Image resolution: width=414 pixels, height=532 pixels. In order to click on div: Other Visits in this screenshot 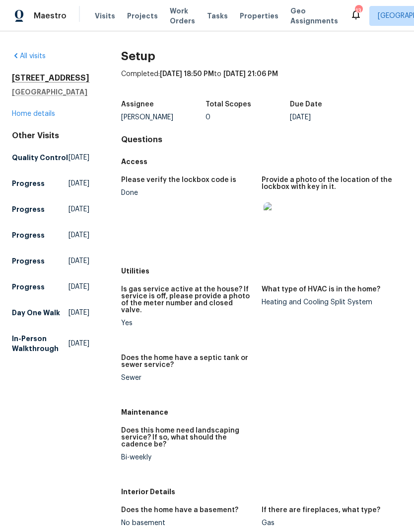, I will do `click(50, 135)`.